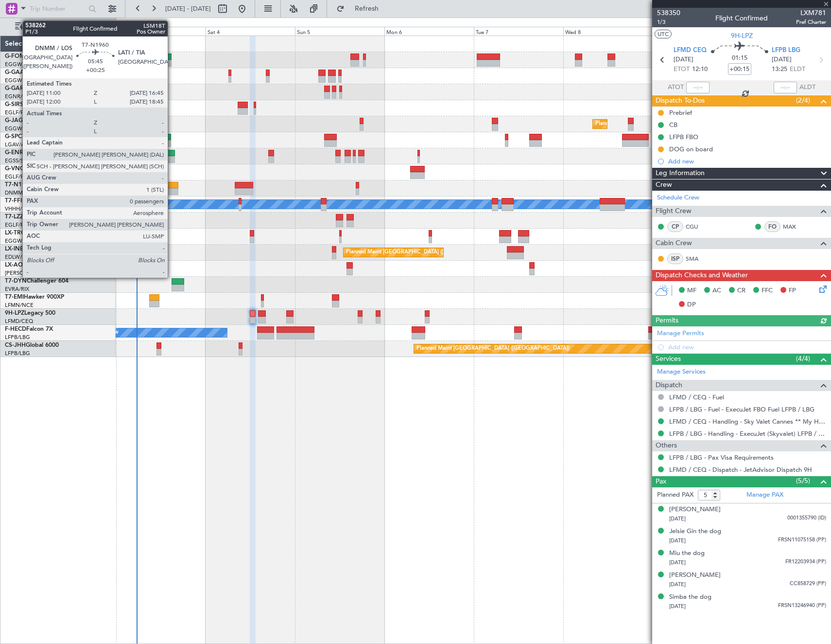 The height and width of the screenshot is (644, 831). I want to click on a: EGNR/CEG, so click(20, 96).